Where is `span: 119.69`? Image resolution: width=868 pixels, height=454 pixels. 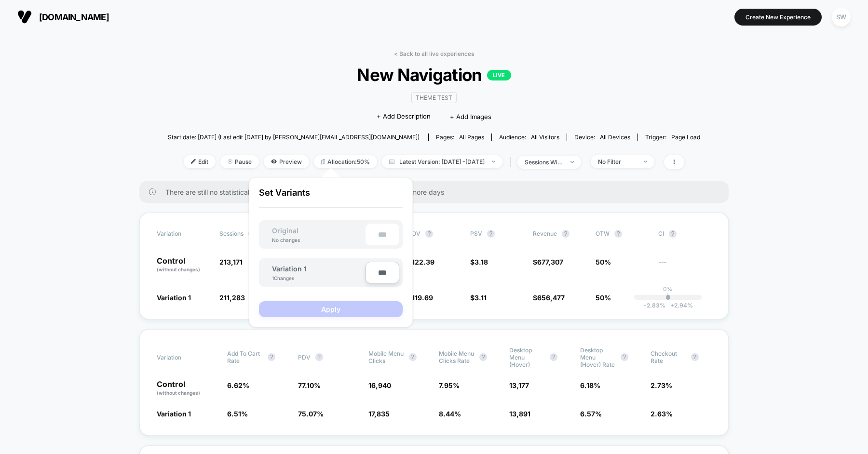 span: 119.69 is located at coordinates (422, 298).